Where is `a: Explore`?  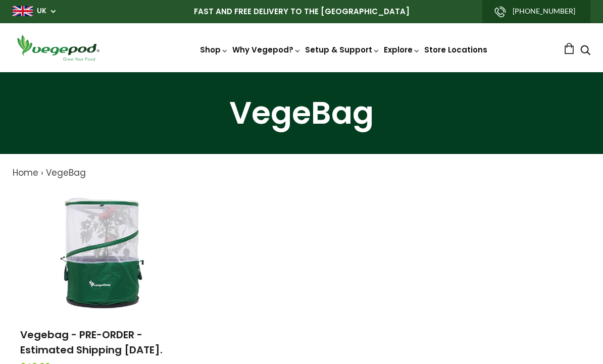 a: Explore is located at coordinates (402, 49).